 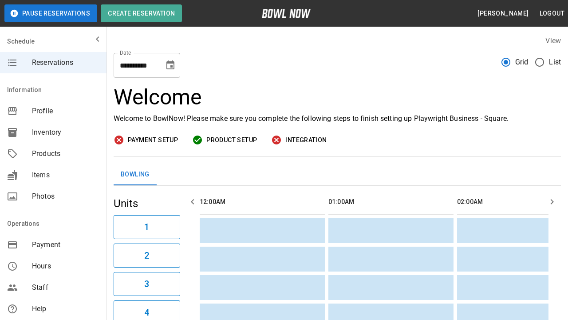 What do you see at coordinates (306, 140) in the screenshot?
I see `span: Integration` at bounding box center [306, 140].